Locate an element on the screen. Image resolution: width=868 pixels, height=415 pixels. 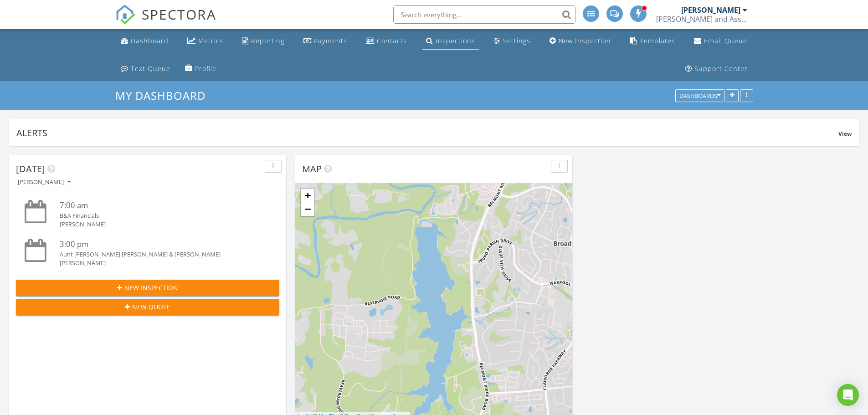
span: Map is located at coordinates (312, 168).